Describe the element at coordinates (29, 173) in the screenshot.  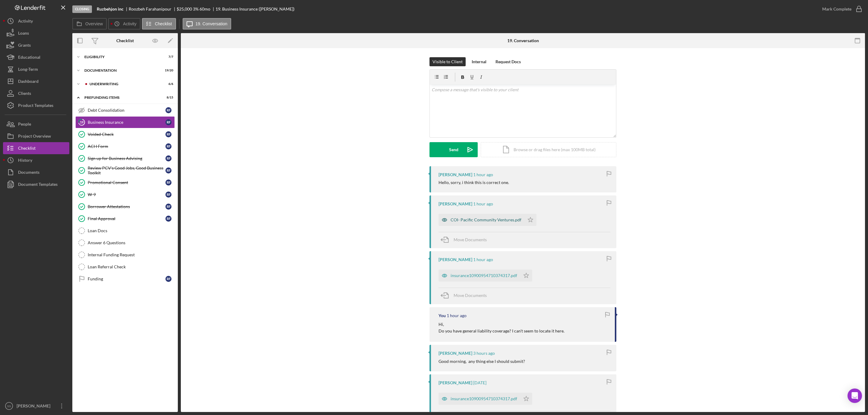
I see `div: Documents` at that location.